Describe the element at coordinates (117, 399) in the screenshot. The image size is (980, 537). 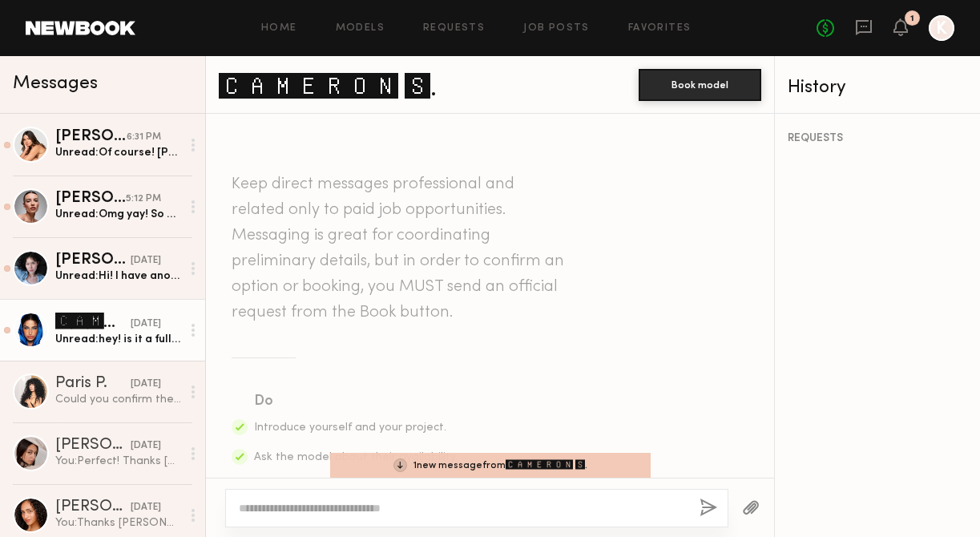
I see `div: Could you confirm the brands website or Instagram with me? I can’t seem to find it online!` at that location.